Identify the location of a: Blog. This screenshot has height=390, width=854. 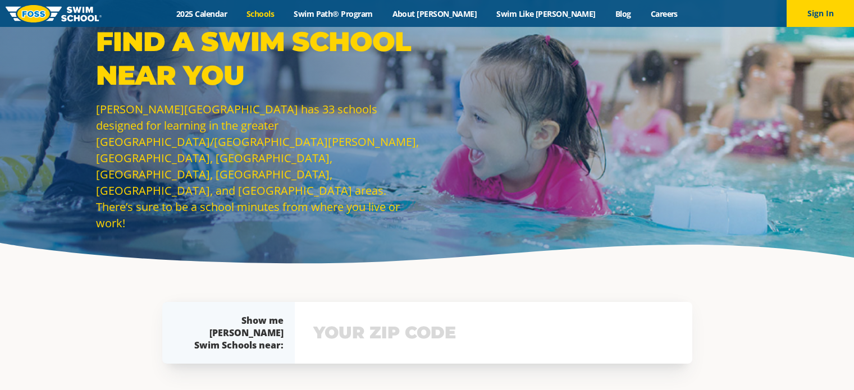
(622, 13).